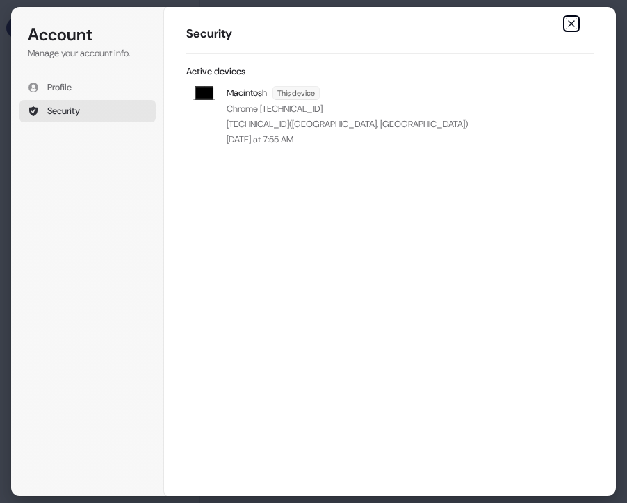 The height and width of the screenshot is (503, 627). What do you see at coordinates (88, 53) in the screenshot?
I see `p: Manage your account info.` at bounding box center [88, 53].